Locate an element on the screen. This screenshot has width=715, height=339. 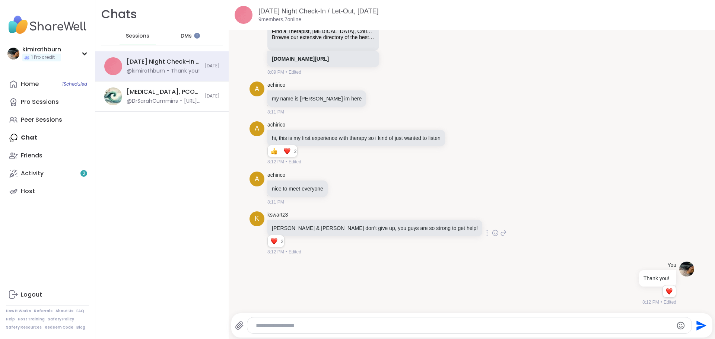
div: Activity is located at coordinates (32, 174).